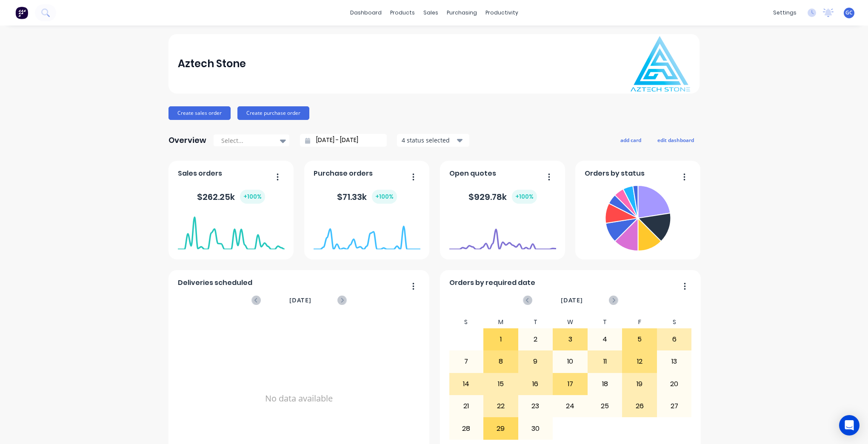 Image resolution: width=868 pixels, height=444 pixels. I want to click on div: 24, so click(570, 406).